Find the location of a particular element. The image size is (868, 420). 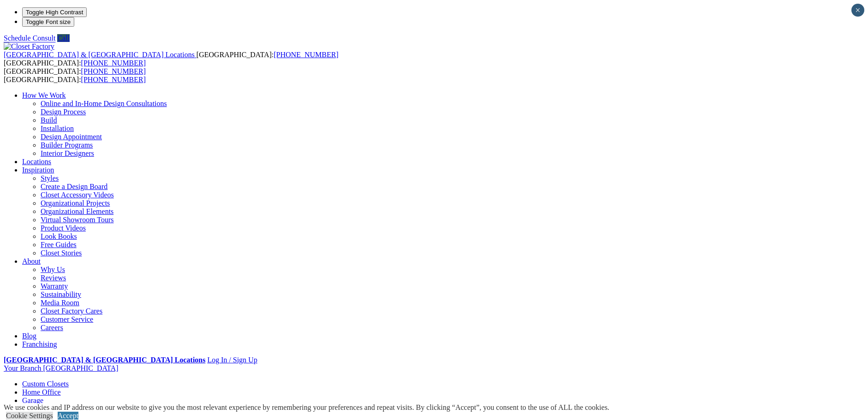

a: Online and In-Home Design Consultations is located at coordinates (104, 103).